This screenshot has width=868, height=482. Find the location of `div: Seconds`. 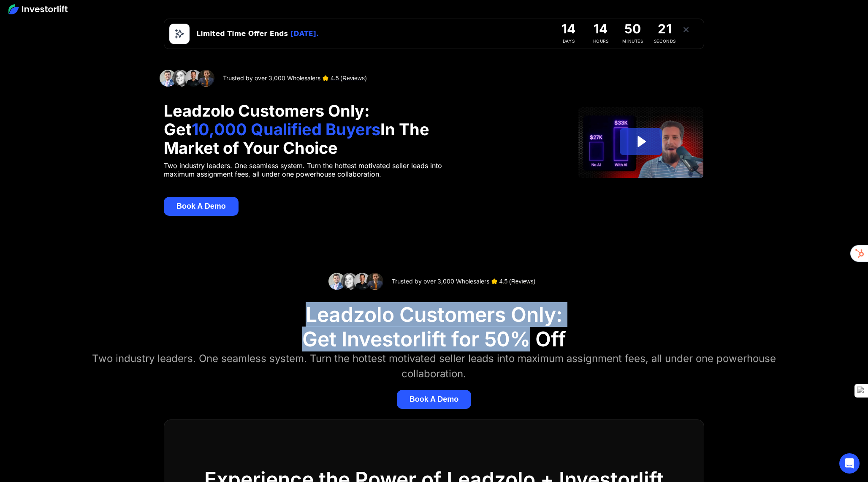

div: Seconds is located at coordinates (665, 41).